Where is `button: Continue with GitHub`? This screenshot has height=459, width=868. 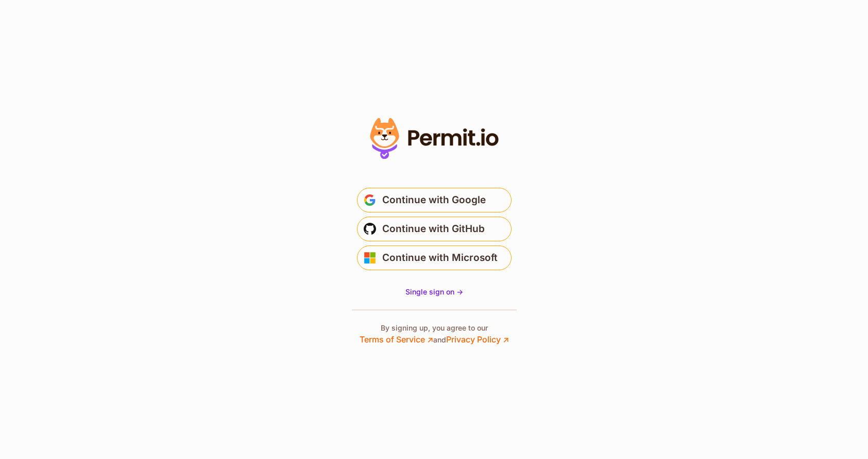 button: Continue with GitHub is located at coordinates (434, 229).